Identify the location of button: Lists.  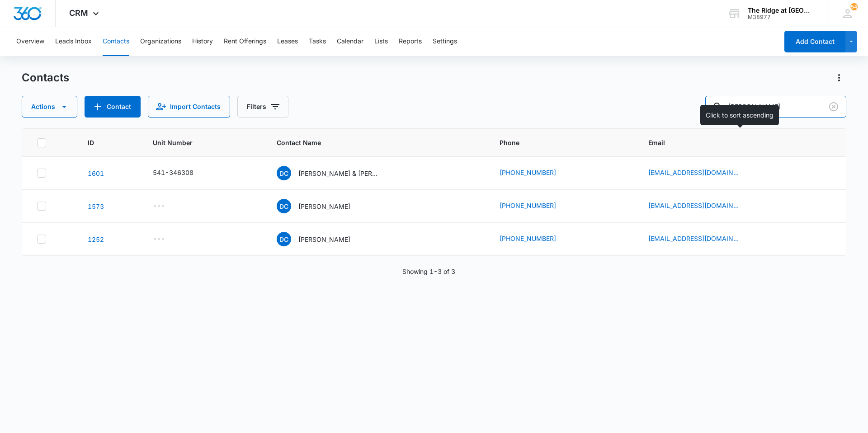
(381, 41).